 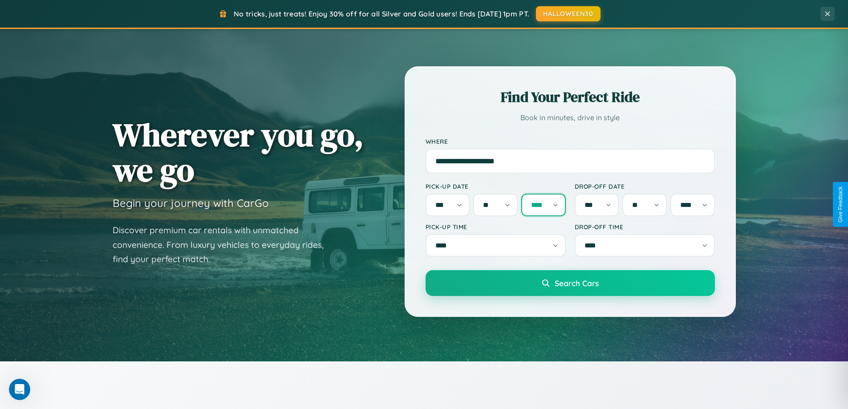 What do you see at coordinates (224, 245) in the screenshot?
I see `p: Discover premium car rentals with unmatched convenience. From luxury vehicles to everyday rides, ...` at bounding box center [224, 245].